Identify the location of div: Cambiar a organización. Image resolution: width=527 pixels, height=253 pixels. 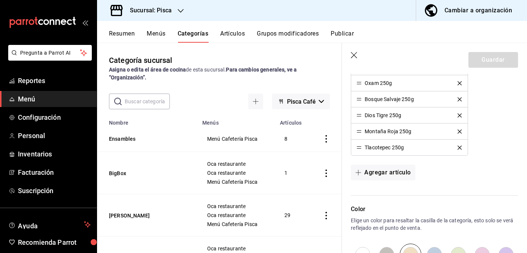
(479, 10).